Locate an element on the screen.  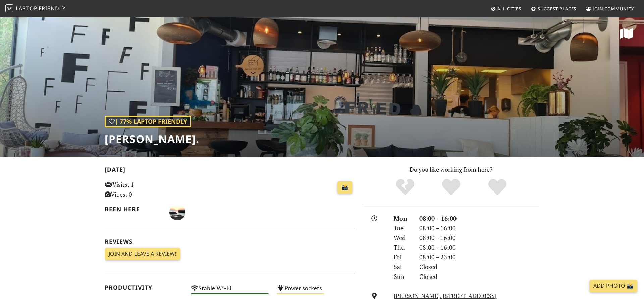
span: Friendly is located at coordinates (52, 8).